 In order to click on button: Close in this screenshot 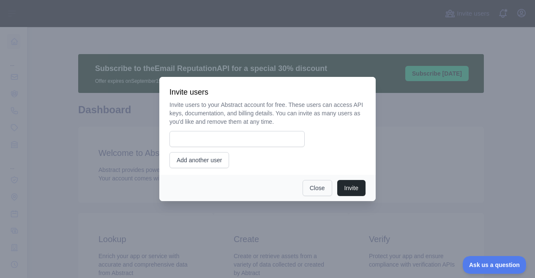, I will do `click(318, 188)`.